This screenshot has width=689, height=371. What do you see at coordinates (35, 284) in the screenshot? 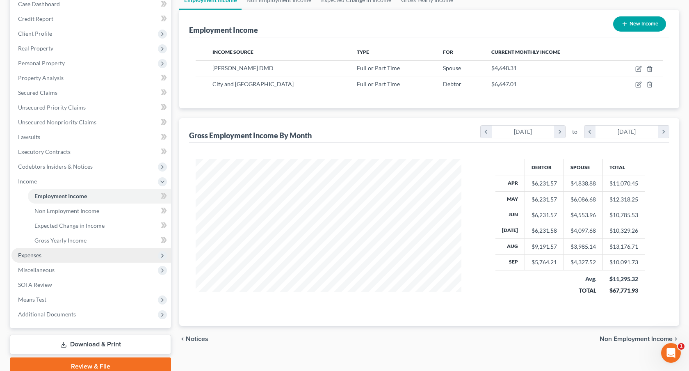
I see `span: SOFA Review` at bounding box center [35, 284].